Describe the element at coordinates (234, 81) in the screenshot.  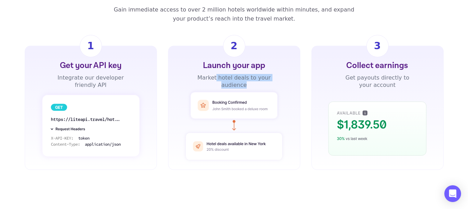
I see `div: Market hotel deals to your audience` at that location.